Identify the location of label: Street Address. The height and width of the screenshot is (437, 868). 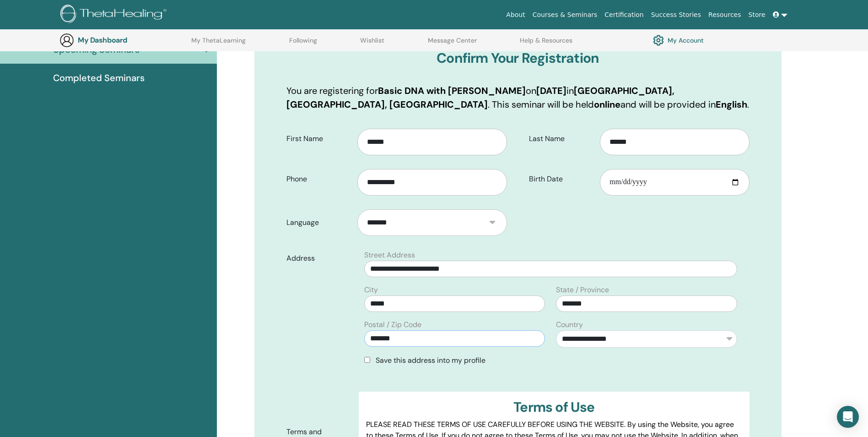
(389, 255).